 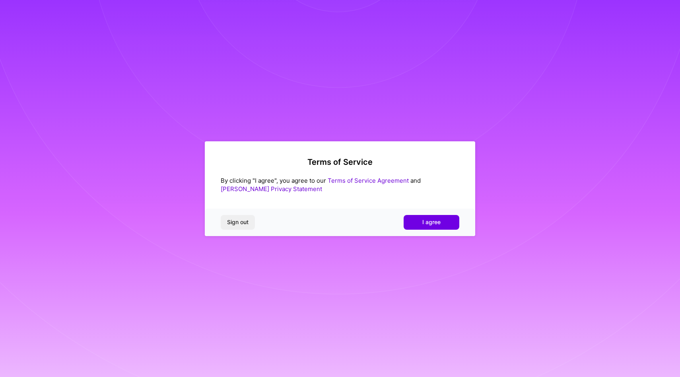 I want to click on h2: Terms of Service, so click(x=340, y=162).